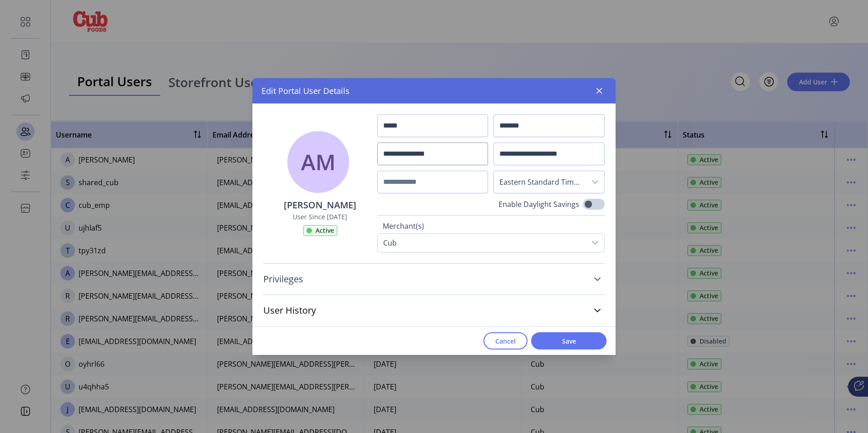  I want to click on a: User History, so click(434, 311).